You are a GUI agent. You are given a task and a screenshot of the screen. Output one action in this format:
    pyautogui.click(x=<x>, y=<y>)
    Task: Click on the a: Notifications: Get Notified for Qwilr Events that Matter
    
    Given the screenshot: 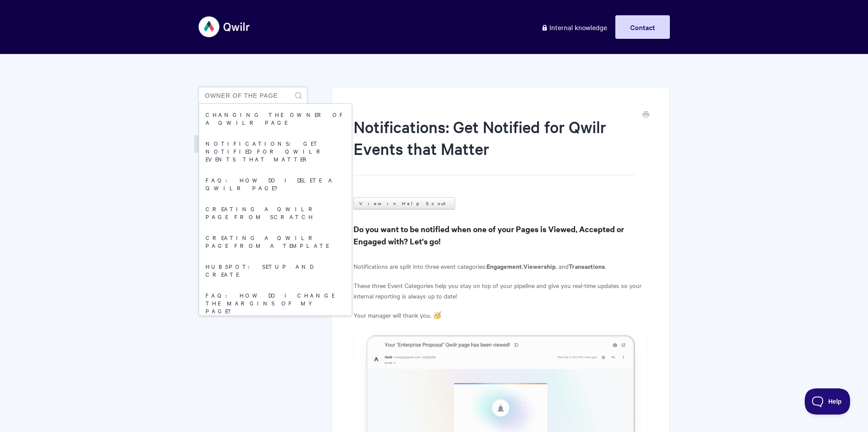 What is the action you would take?
    pyautogui.click(x=275, y=151)
    